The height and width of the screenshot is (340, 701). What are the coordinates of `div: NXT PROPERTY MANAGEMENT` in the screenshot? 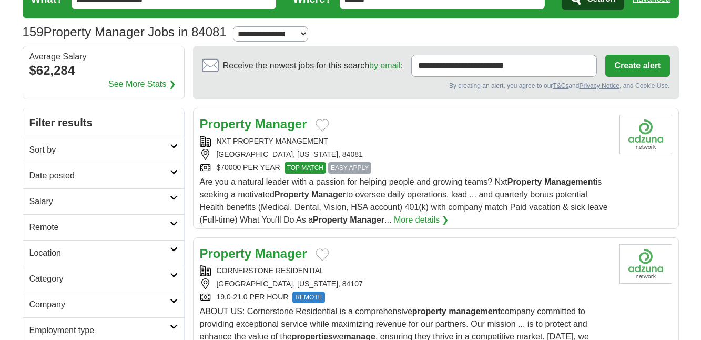 It's located at (405, 141).